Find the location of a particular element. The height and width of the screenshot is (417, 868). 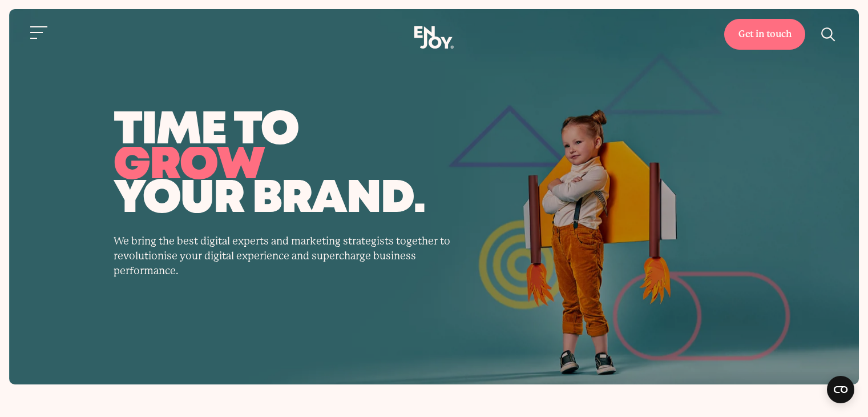

p: We bring the best digital experts and marketing strategists together to revolutionise your digita... is located at coordinates (285, 256).